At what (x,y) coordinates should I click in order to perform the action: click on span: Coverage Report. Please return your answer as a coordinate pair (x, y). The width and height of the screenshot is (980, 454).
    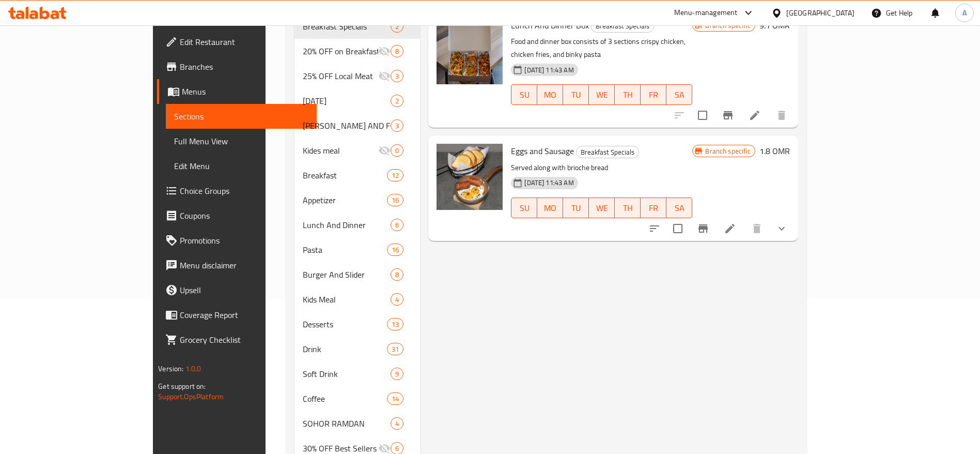
    Looking at the image, I should click on (244, 315).